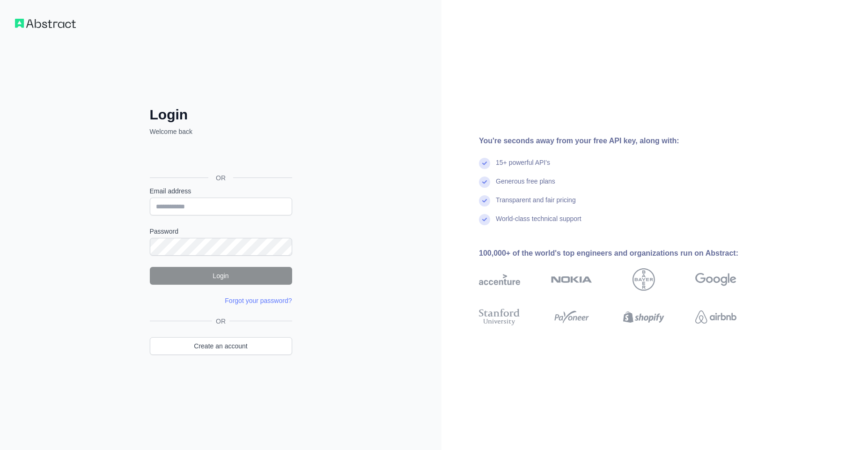  What do you see at coordinates (221, 276) in the screenshot?
I see `button: Login` at bounding box center [221, 276].